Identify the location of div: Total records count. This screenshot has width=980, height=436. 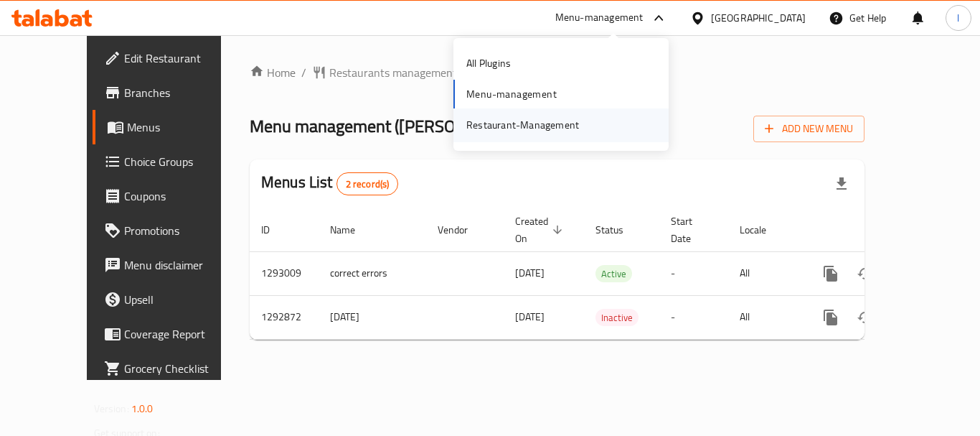
(368, 184).